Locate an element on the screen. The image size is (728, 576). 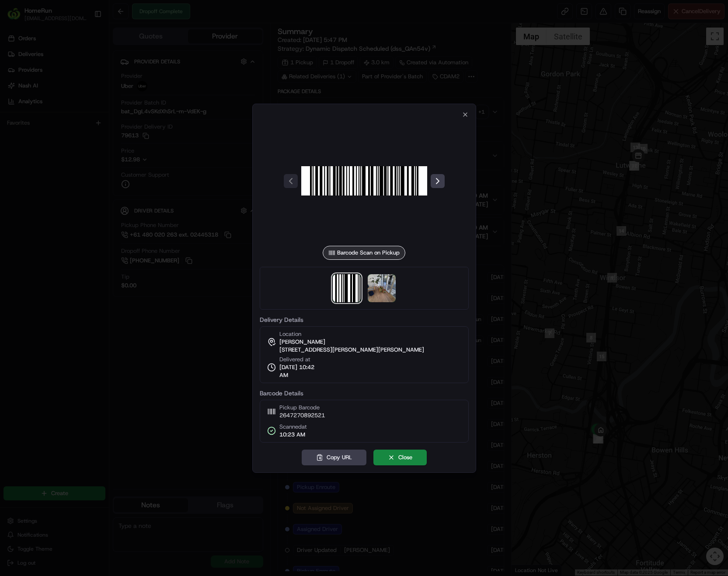
button: barcode_scan_on_pickup image is located at coordinates (347, 288).